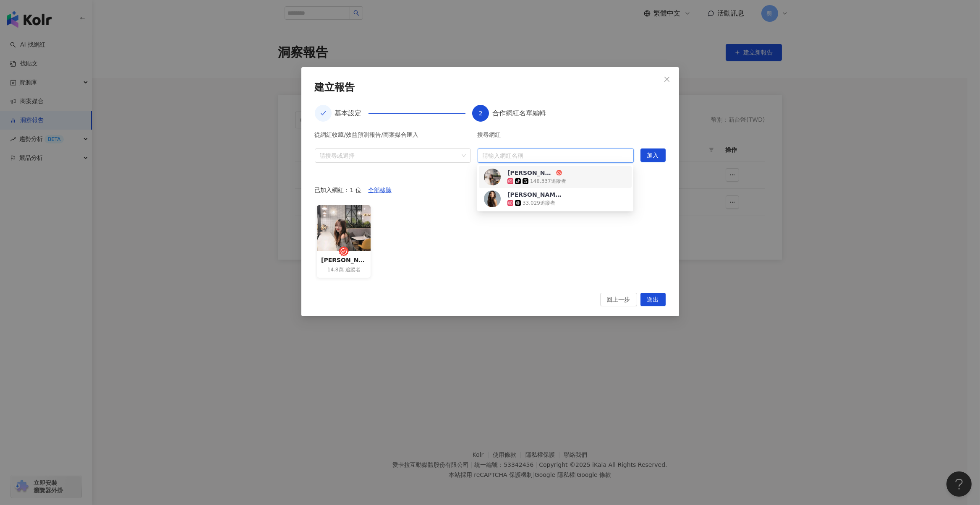 This screenshot has width=980, height=505. What do you see at coordinates (490, 88) in the screenshot?
I see `div: 建立報告` at bounding box center [490, 88].